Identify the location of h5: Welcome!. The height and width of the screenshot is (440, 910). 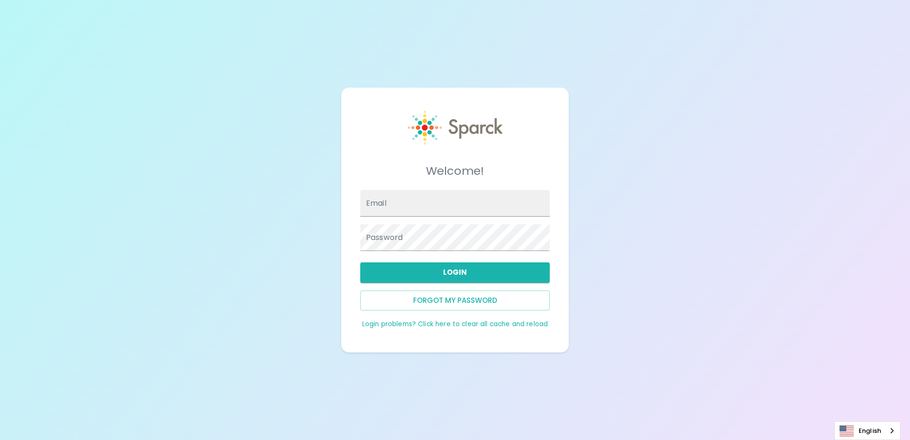
(455, 171).